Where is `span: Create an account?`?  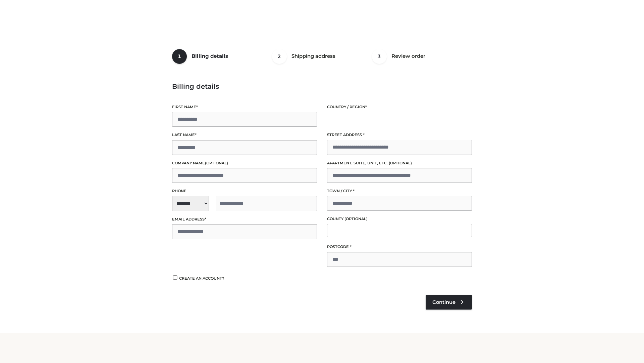
span: Create an account? is located at coordinates (202, 278).